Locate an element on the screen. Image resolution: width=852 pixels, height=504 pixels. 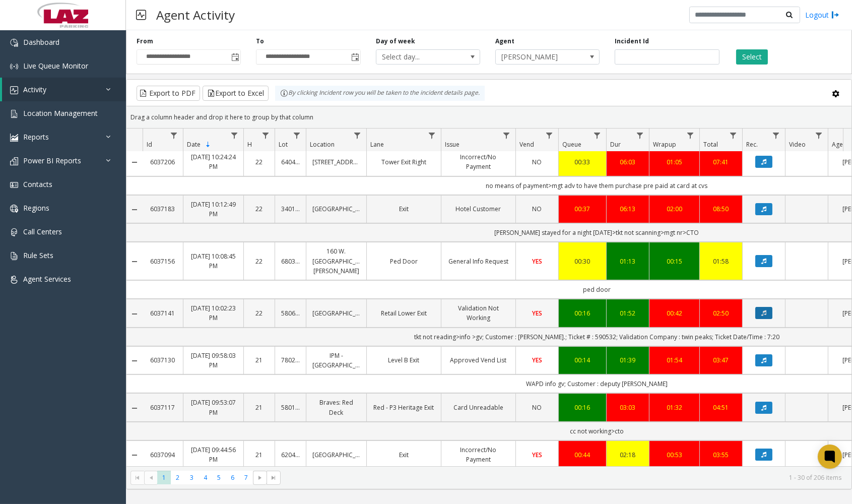
a: 580644 is located at coordinates (290, 313).